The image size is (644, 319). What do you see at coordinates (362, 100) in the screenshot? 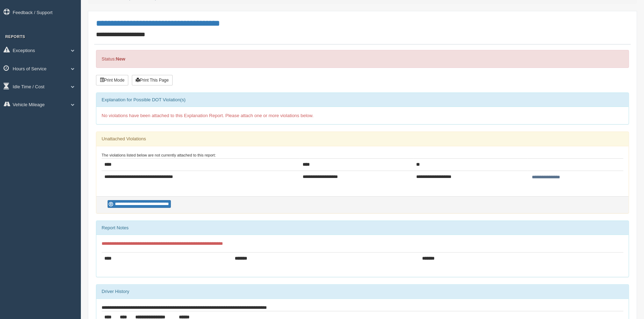
I see `div: Explanation for Possible DOT Violation(s)` at bounding box center [362, 100].